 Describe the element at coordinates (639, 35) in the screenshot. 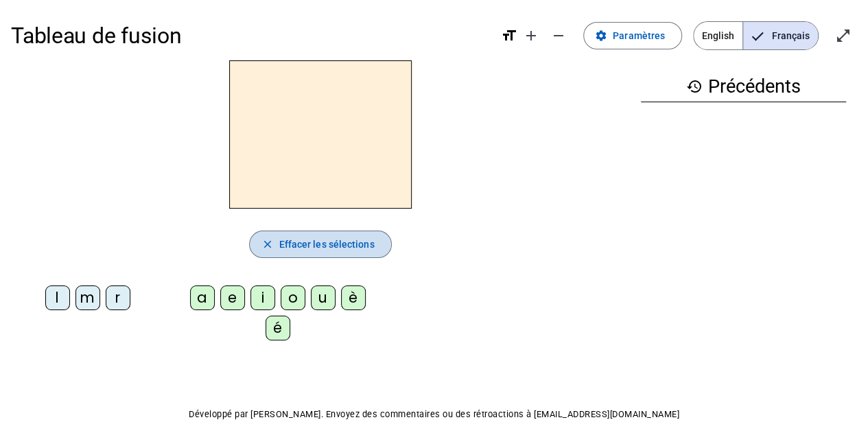

I see `span: Paramètres` at that location.